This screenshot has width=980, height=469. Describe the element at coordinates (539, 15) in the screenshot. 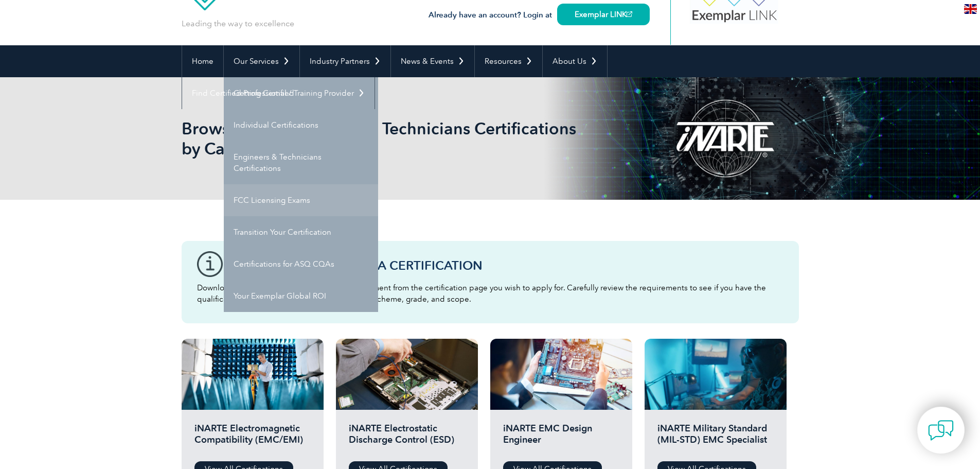

I see `h3: Already have an account? Login at` at that location.